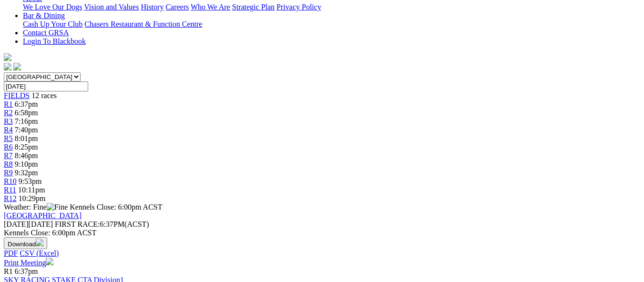 The width and height of the screenshot is (644, 282). Describe the element at coordinates (26, 172) in the screenshot. I see `span: 9:32pm` at that location.